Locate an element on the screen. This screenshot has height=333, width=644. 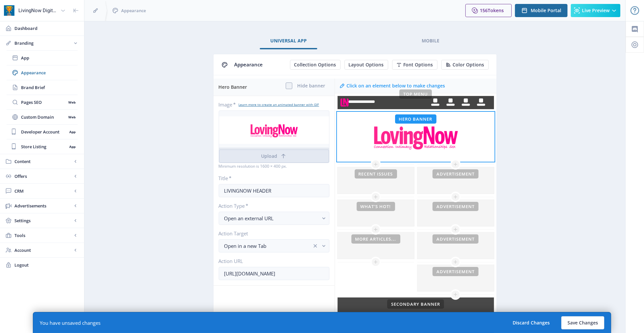
span: Offers is located at coordinates (43, 176).